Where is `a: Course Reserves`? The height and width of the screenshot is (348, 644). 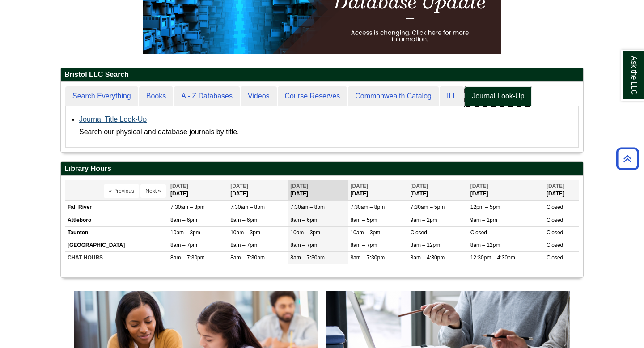 a: Course Reserves is located at coordinates (313, 97).